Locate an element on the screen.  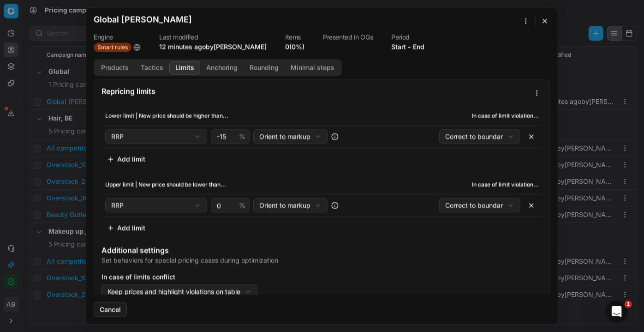
button: End is located at coordinates (418, 46).